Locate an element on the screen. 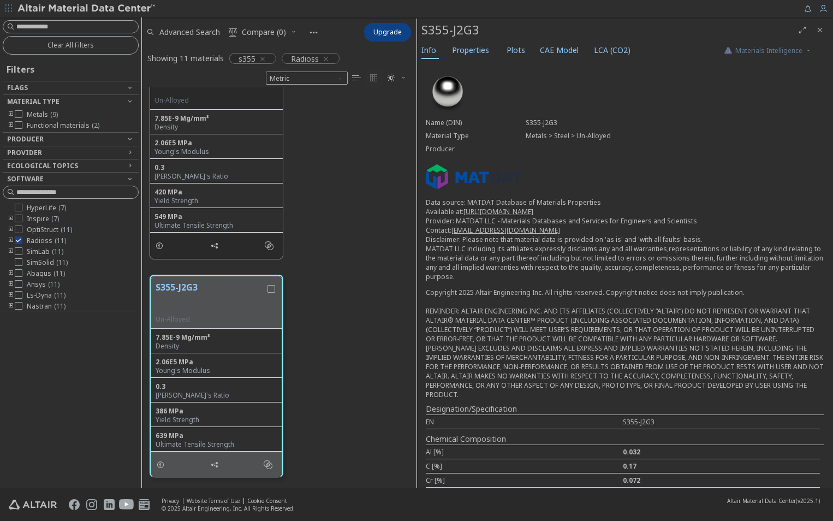 The height and width of the screenshot is (521, 833). span: Provider is located at coordinates (25, 152).